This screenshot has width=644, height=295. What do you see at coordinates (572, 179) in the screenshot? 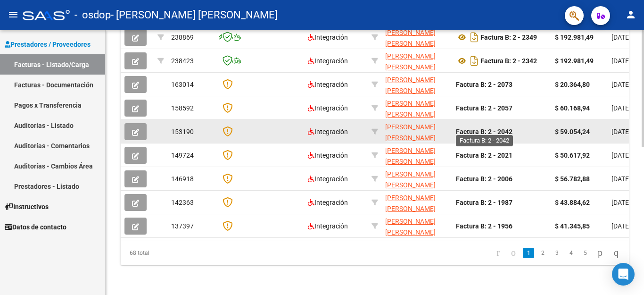
I see `strong: $ 56.782,88` at bounding box center [572, 179].